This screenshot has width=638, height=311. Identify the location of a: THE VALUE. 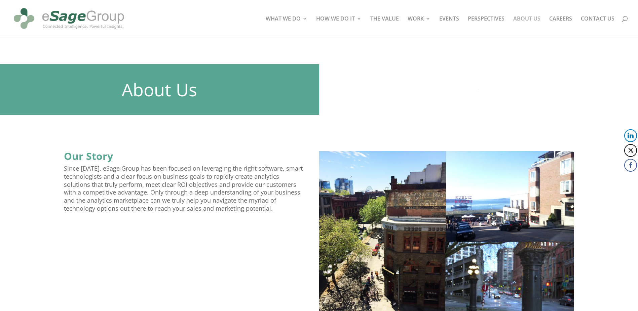
(385, 27).